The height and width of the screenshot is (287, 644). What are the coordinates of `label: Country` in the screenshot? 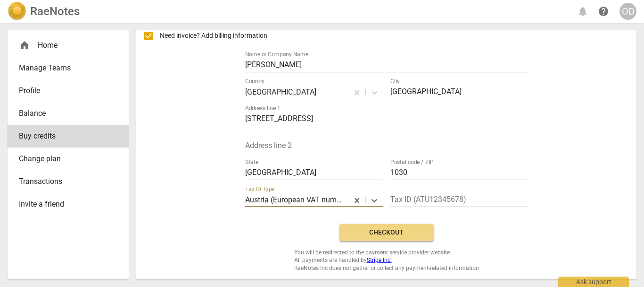 It's located at (255, 81).